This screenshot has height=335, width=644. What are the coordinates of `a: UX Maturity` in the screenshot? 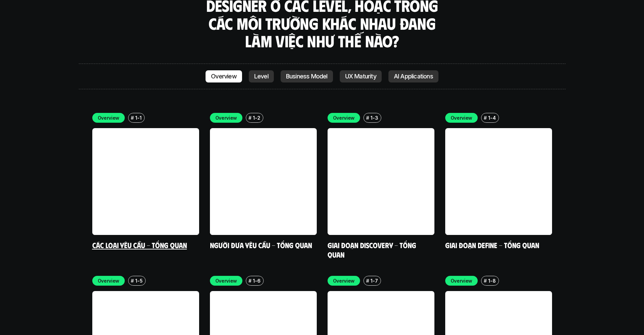 It's located at (360, 76).